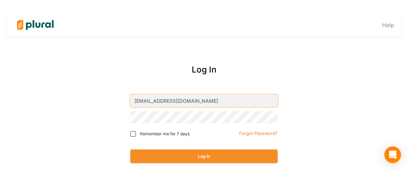 This screenshot has width=408, height=170. Describe the element at coordinates (204, 156) in the screenshot. I see `button: Log In` at that location.